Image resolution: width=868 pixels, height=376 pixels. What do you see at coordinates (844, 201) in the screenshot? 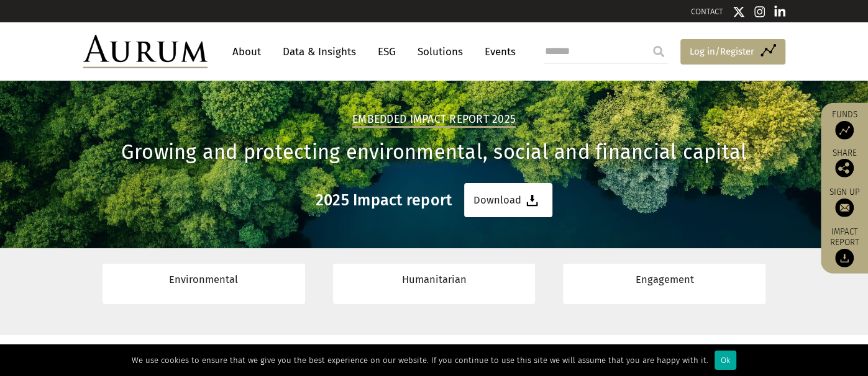
I see `a: Sign up` at bounding box center [844, 201].